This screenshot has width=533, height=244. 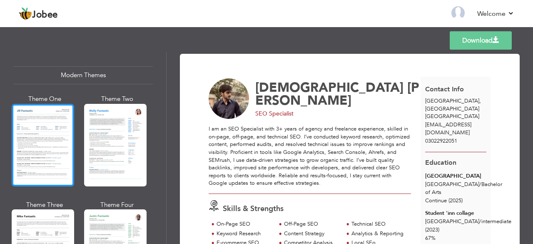 What do you see at coordinates (311, 233) in the screenshot?
I see `div: Content Strategy` at bounding box center [311, 233].